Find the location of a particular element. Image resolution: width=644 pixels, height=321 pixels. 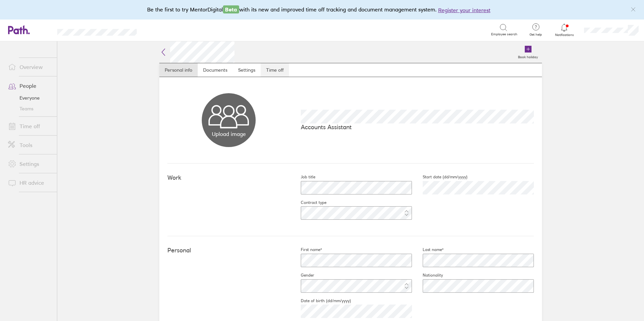

a: Overview is located at coordinates (30, 67).